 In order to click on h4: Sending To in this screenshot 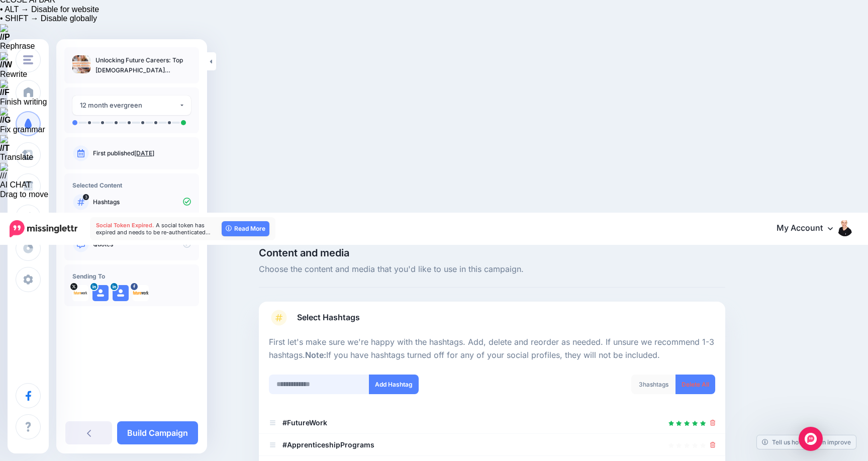, I will do `click(132, 276)`.